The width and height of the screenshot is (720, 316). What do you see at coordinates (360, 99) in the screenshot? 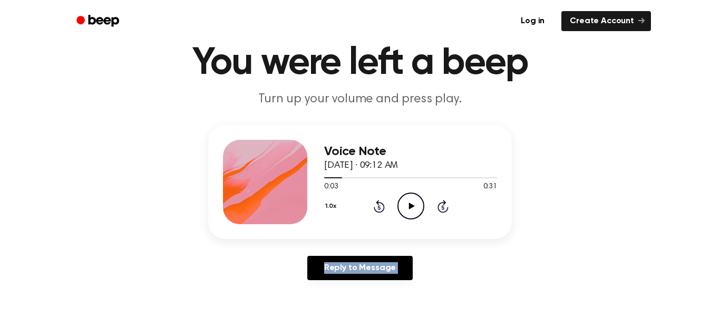
I see `p: Turn up your volume and press play.` at bounding box center [360, 99].